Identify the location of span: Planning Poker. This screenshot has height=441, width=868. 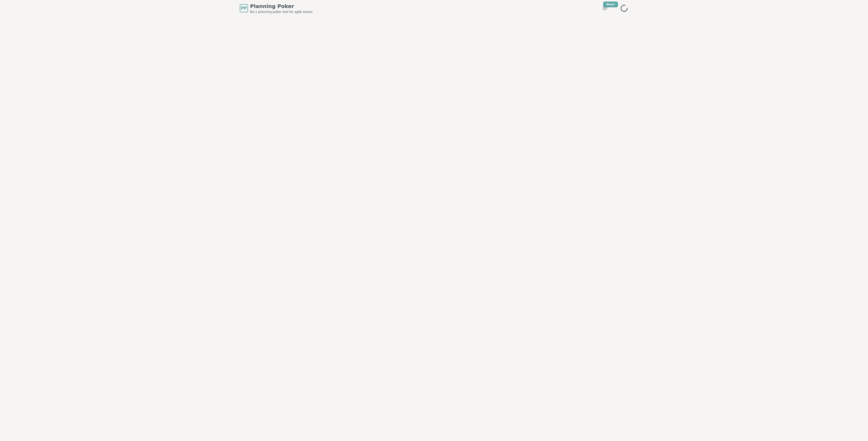
(282, 6).